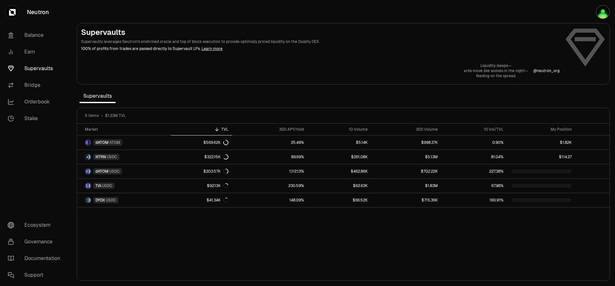  Describe the element at coordinates (115, 116) in the screenshot. I see `span: $1.23M TVL` at that location.